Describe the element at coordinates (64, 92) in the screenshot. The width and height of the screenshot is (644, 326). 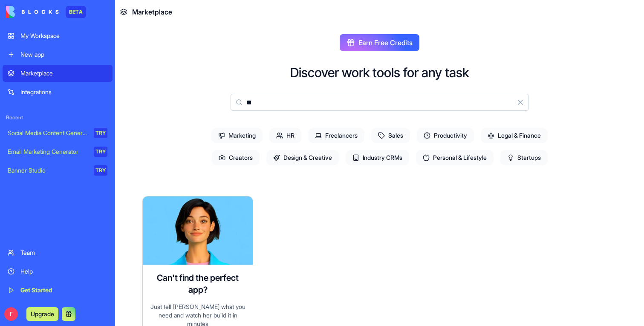
I see `div: Integrations` at that location.